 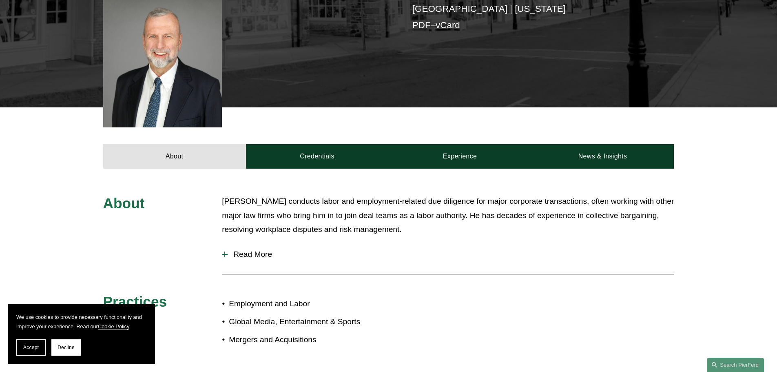 I want to click on button: Accept, so click(x=31, y=347).